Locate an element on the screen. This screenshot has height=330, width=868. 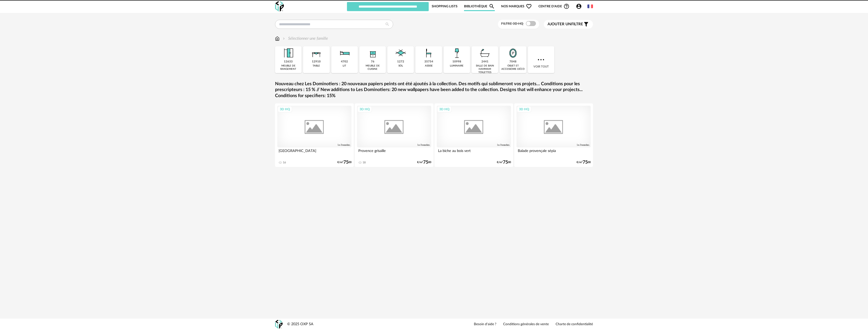
div: 76 is located at coordinates (372, 62).